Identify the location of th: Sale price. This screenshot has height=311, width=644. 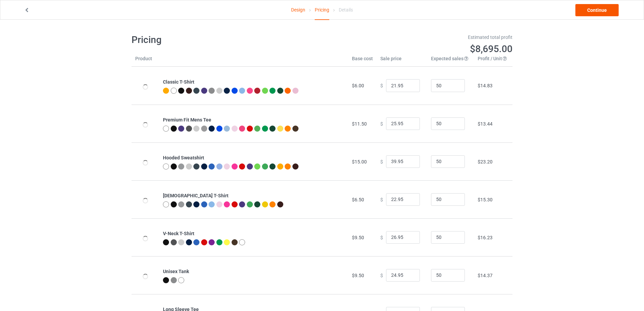
(402, 61).